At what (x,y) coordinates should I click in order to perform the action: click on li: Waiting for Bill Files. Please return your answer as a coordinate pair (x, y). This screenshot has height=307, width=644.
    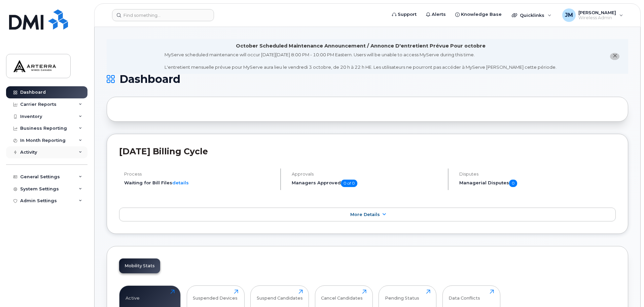
    Looking at the image, I should click on (199, 183).